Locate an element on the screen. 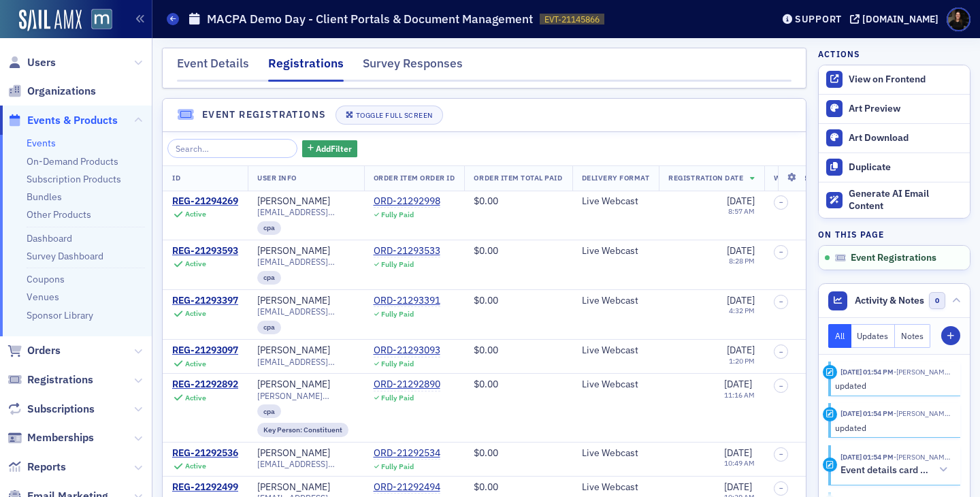  div: REG-21293593 is located at coordinates (205, 251).